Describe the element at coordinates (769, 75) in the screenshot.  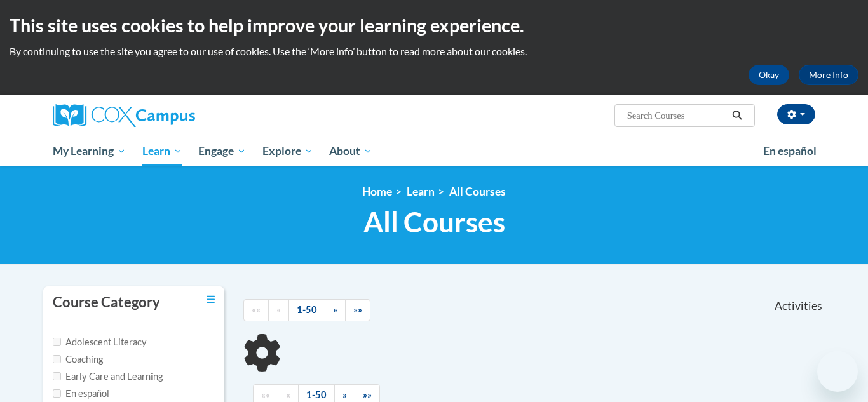
I see `button: Okay` at that location.